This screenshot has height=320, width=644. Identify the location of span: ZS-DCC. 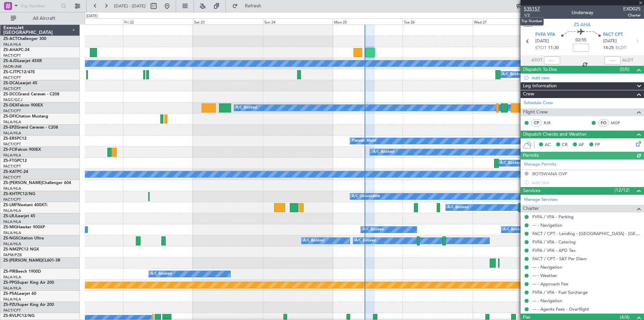
(11, 94).